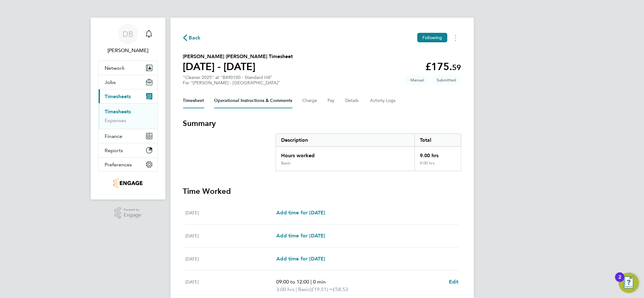 This screenshot has width=644, height=298. What do you see at coordinates (128, 184) in the screenshot?
I see `a: Go to home page` at bounding box center [128, 184].